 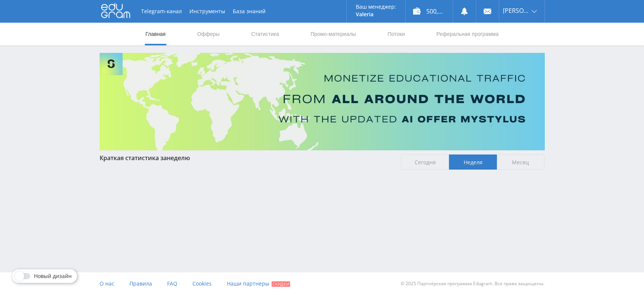 What do you see at coordinates (202, 284) in the screenshot?
I see `a: Cookies` at bounding box center [202, 284].